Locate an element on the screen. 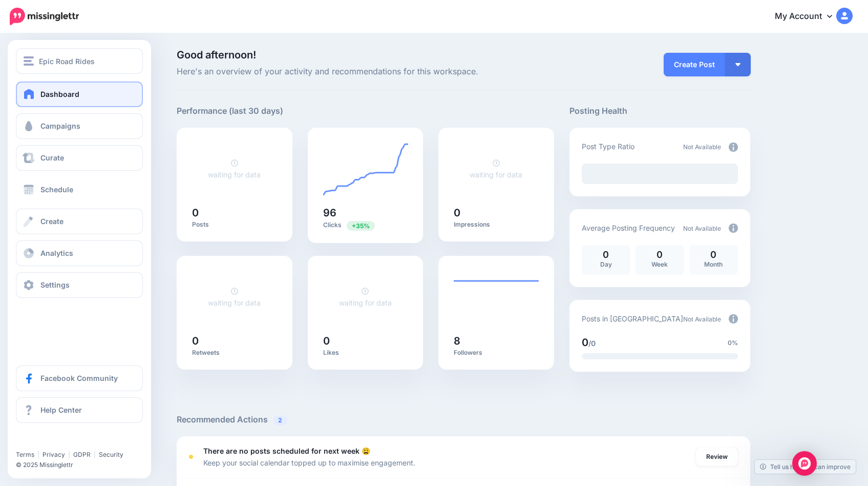 This screenshot has width=868, height=486. b: There are no posts scheduled for next week 😩 is located at coordinates (287, 451).